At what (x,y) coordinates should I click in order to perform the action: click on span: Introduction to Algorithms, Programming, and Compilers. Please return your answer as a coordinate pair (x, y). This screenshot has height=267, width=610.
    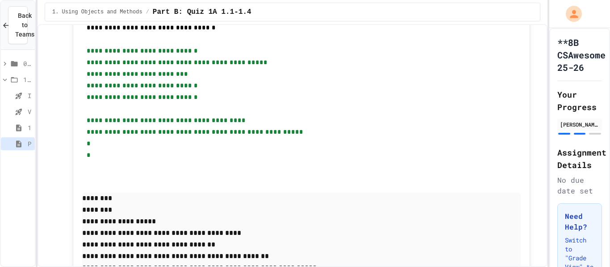
    Looking at the image, I should click on (29, 96).